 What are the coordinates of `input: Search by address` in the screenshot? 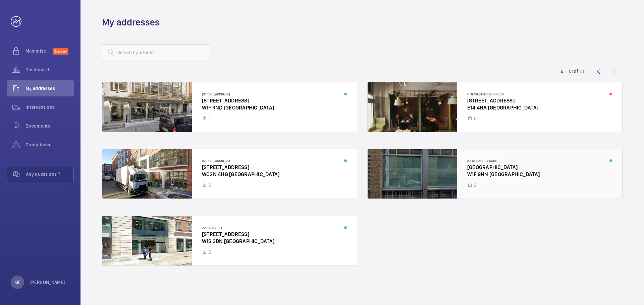 It's located at (156, 52).